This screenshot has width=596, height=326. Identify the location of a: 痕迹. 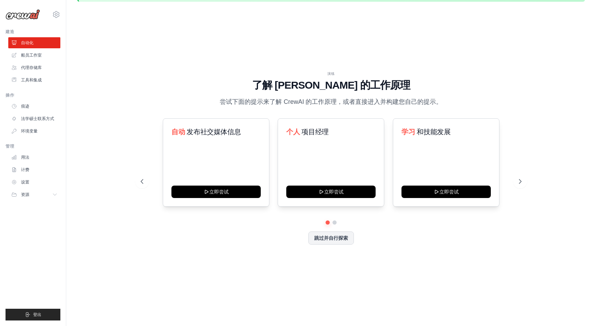
(34, 106).